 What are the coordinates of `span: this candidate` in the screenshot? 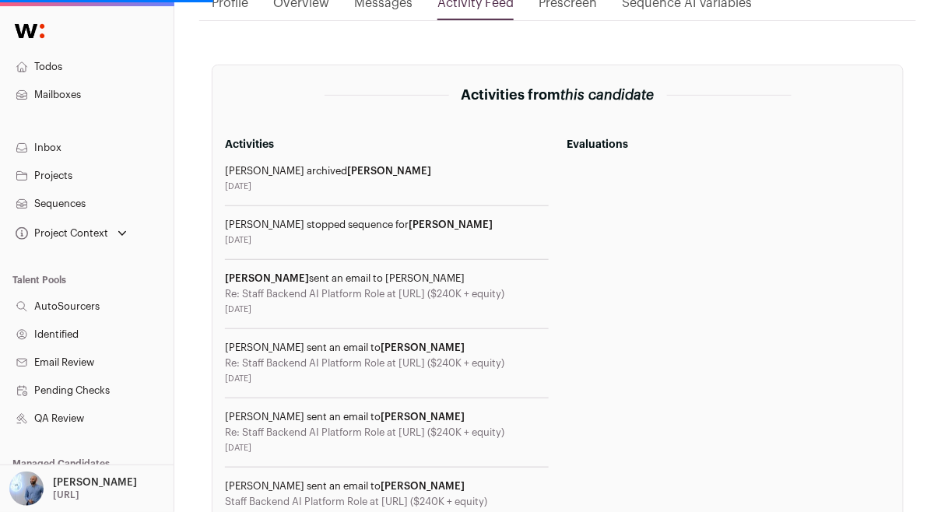 It's located at (608, 95).